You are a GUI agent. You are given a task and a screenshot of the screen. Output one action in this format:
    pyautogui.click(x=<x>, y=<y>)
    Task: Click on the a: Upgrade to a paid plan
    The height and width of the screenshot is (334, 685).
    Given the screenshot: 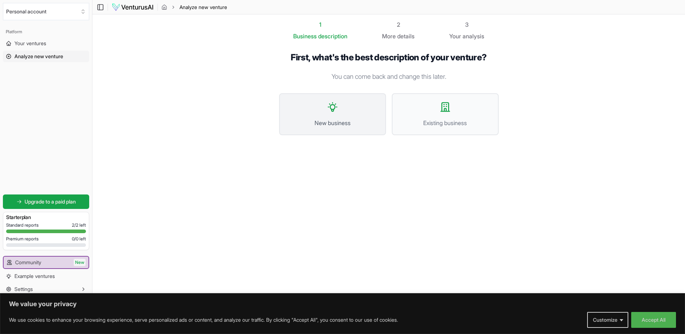 What is the action you would take?
    pyautogui.click(x=46, y=201)
    